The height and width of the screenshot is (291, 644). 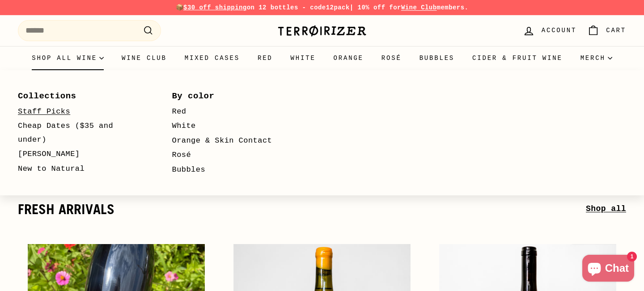 What do you see at coordinates (608, 269) in the screenshot?
I see `inbox-online-store-chat: Shopify online store chat` at bounding box center [608, 269].